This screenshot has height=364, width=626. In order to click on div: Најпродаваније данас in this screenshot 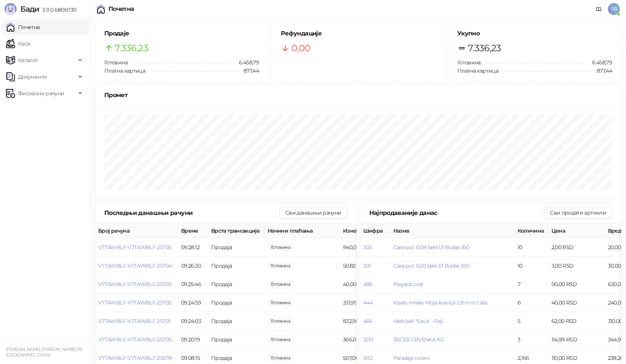, I will do `click(457, 213)`.